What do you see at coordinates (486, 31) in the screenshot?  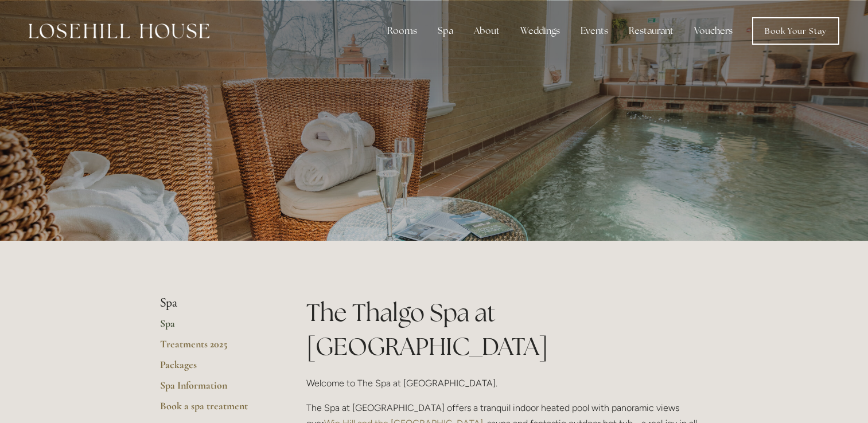 I see `div: About` at bounding box center [486, 31].